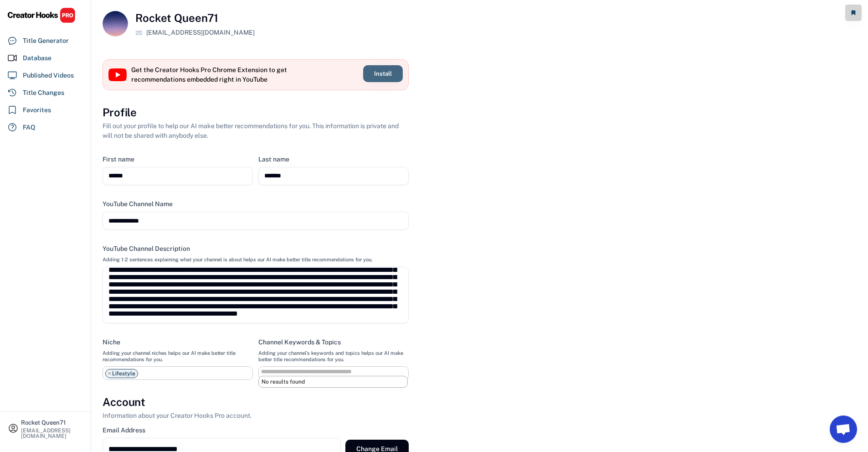 This screenshot has width=868, height=452. I want to click on h4: Rocket Queen71, so click(177, 18).